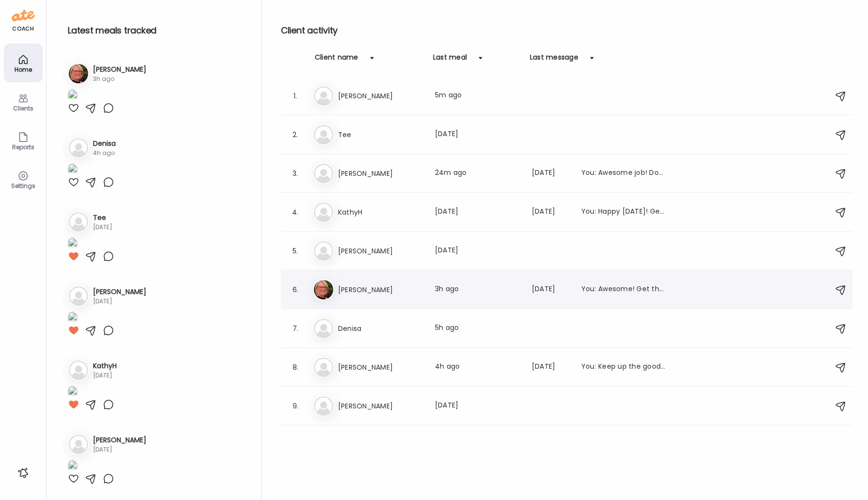 The image size is (868, 500). I want to click on div: Last meal, so click(450, 60).